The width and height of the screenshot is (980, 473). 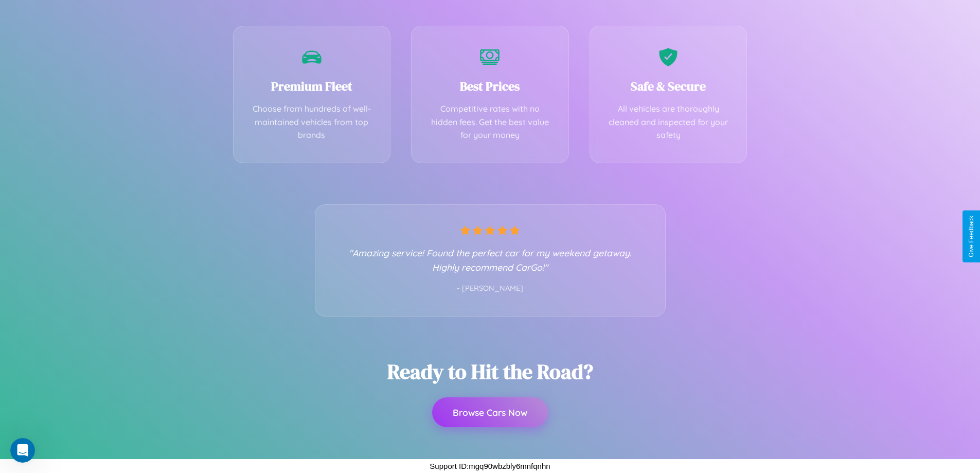 What do you see at coordinates (669, 86) in the screenshot?
I see `h3: Safe & Secure` at bounding box center [669, 86].